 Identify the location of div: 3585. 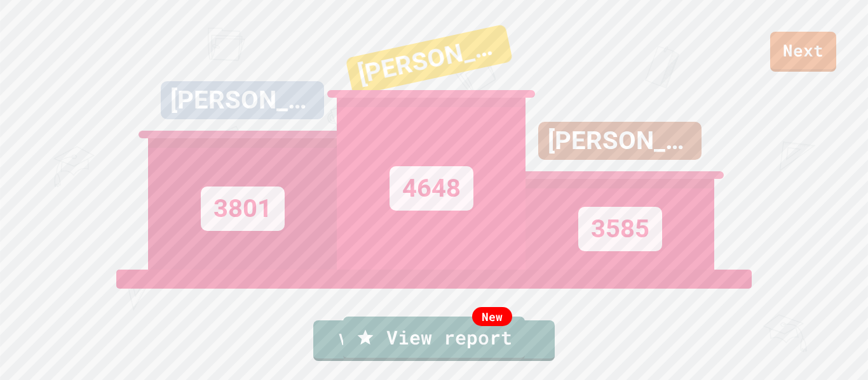
(620, 229).